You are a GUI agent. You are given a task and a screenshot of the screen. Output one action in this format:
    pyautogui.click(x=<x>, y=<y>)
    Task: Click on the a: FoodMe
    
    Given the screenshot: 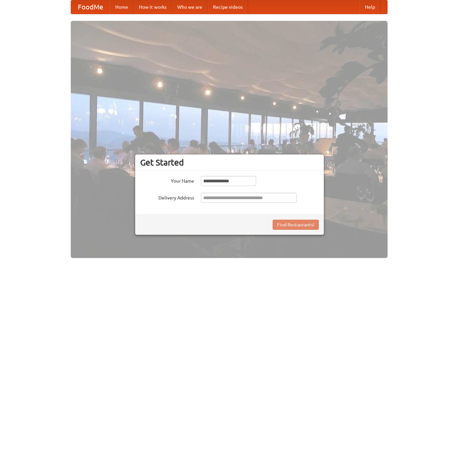 What is the action you would take?
    pyautogui.click(x=90, y=7)
    